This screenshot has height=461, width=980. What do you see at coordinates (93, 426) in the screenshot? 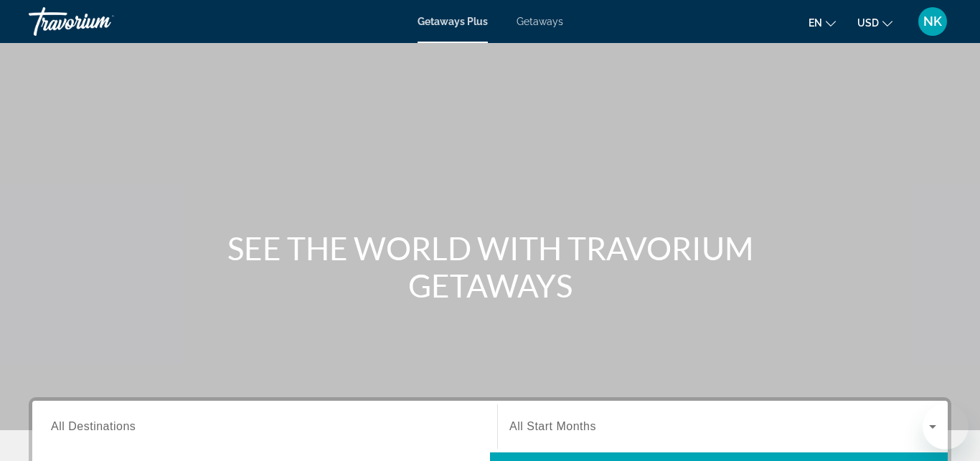
I see `span: All Destinations` at bounding box center [93, 426].